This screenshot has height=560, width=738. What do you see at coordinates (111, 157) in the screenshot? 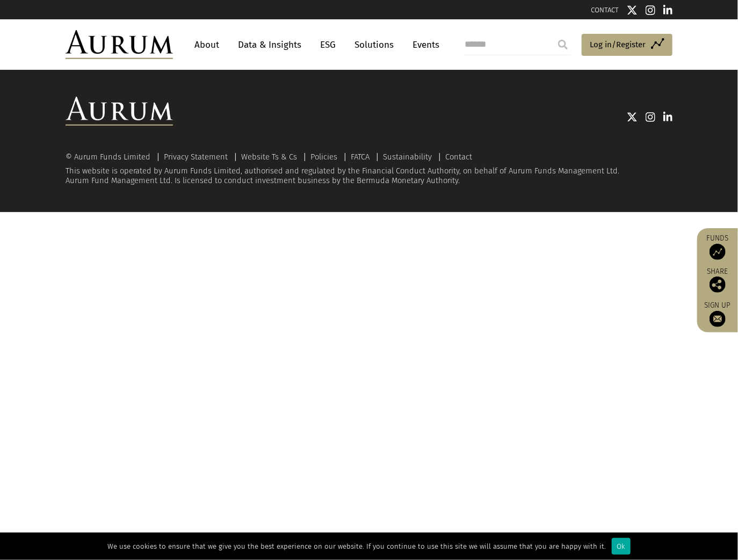
I see `div: © Aurum Funds Limited` at bounding box center [111, 157].